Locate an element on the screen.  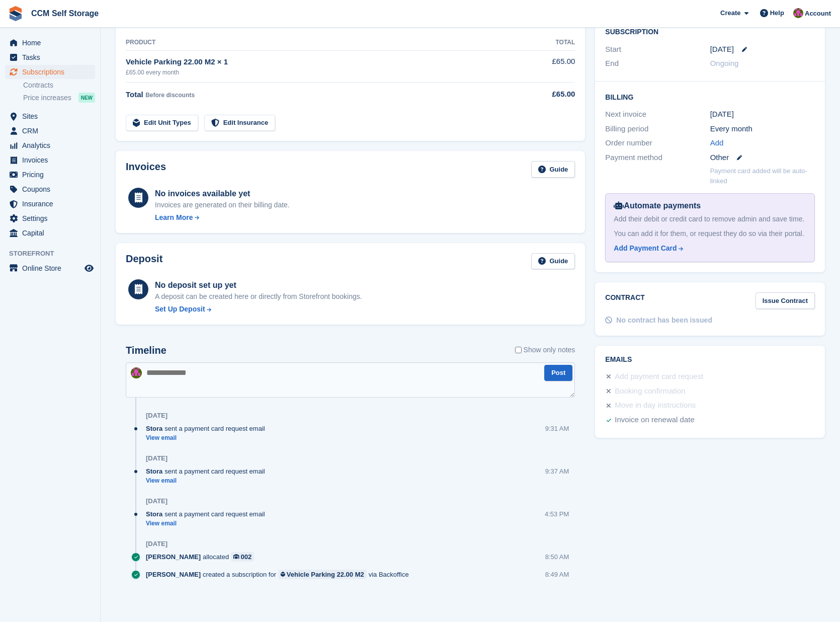
span: Pricing is located at coordinates (52, 174).